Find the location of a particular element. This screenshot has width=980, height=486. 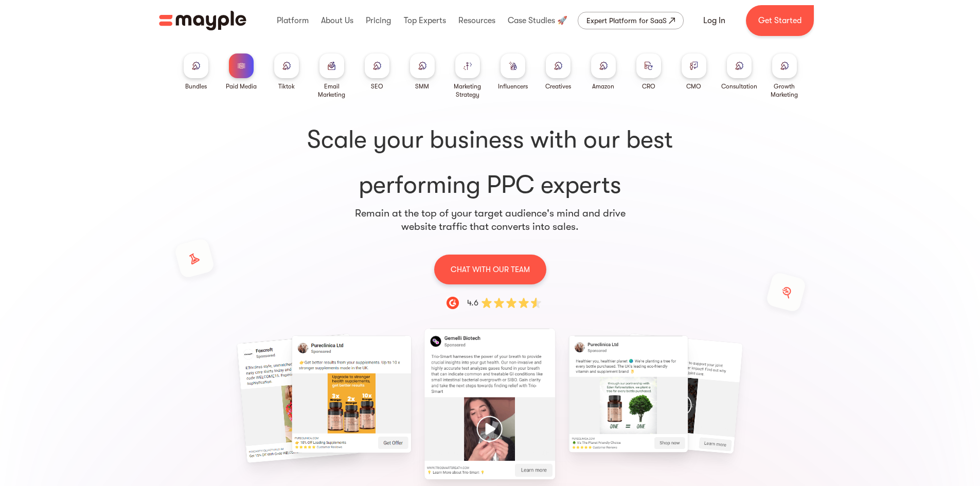

div: Email Marketing is located at coordinates (332, 91).